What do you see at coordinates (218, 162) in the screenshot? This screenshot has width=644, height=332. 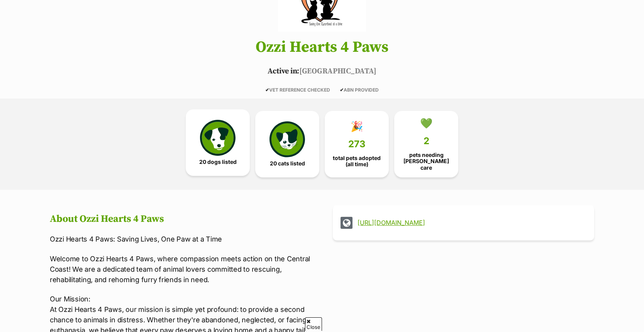 I see `span: 20 dogs listed` at bounding box center [218, 162].